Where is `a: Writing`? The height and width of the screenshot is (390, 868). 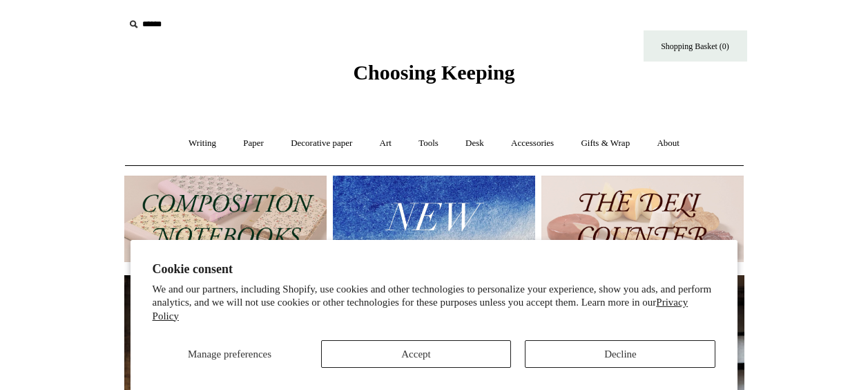 a: Writing is located at coordinates (202, 143).